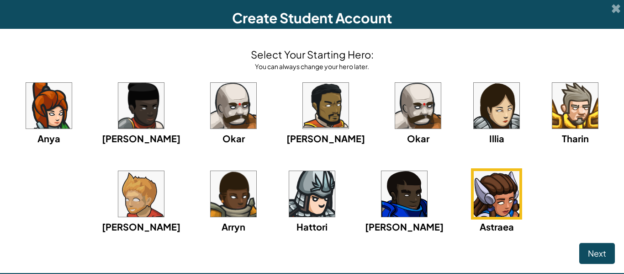 This screenshot has width=624, height=274. What do you see at coordinates (597, 253) in the screenshot?
I see `button: Next` at bounding box center [597, 253].